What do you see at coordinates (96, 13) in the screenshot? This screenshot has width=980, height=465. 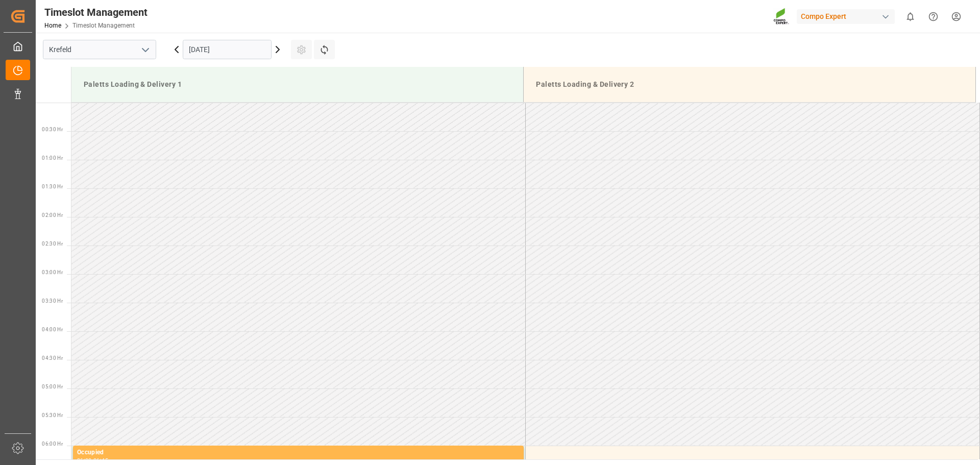 I see `div: Timeslot Management` at bounding box center [96, 13].